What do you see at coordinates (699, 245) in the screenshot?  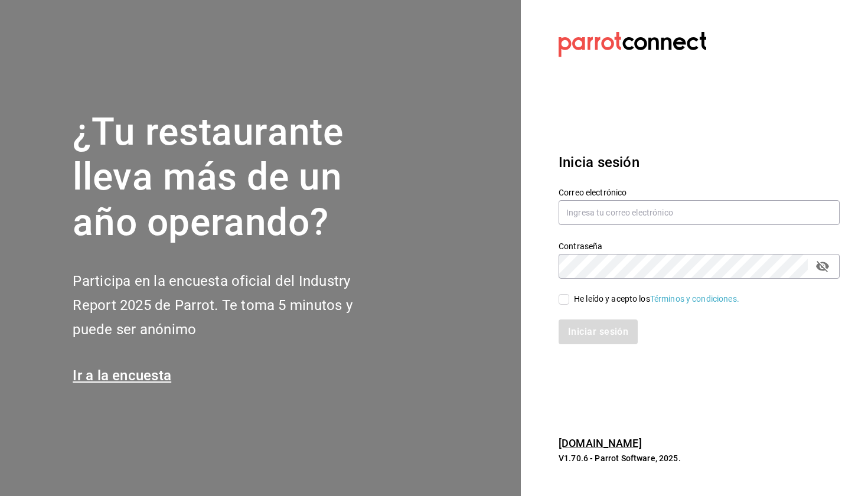 I see `label: Contraseña` at bounding box center [699, 245].